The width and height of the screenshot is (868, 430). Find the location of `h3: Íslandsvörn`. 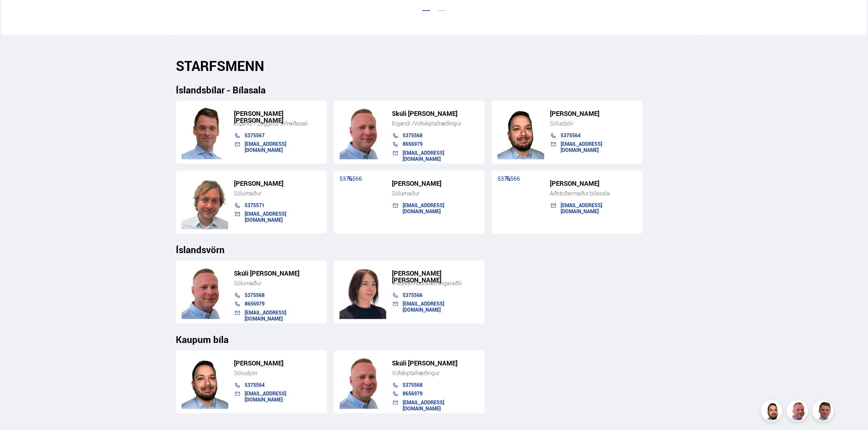

h3: Íslandsvörn is located at coordinates (434, 249).